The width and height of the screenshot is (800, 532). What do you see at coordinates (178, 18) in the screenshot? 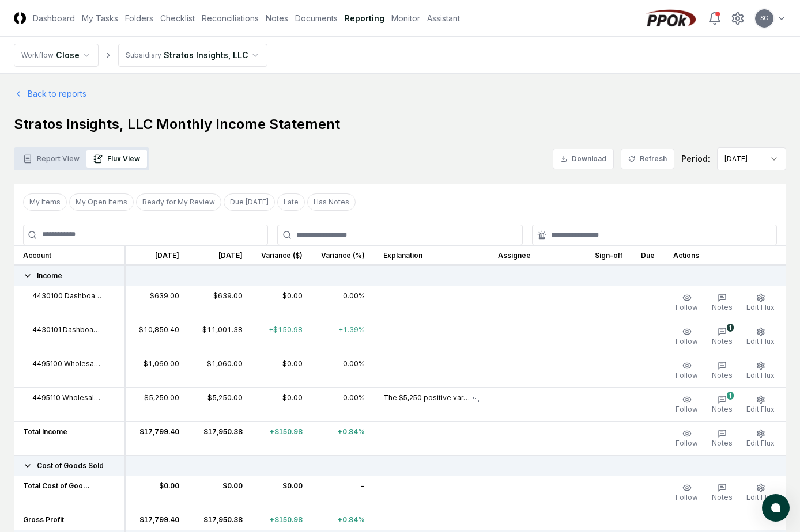
I see `a: Checklist` at bounding box center [178, 18].